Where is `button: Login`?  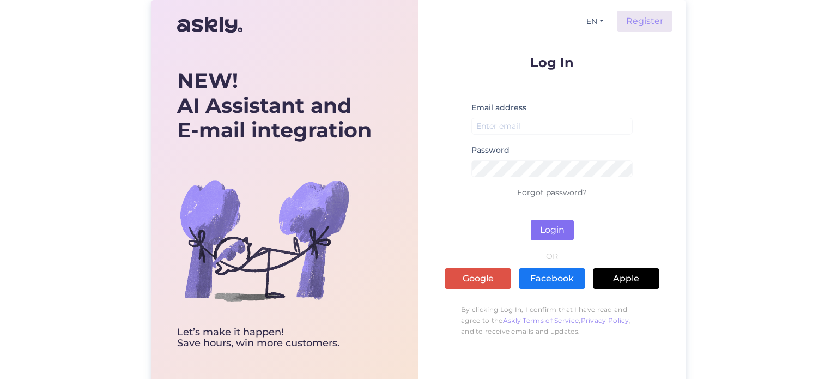
button: Login is located at coordinates (552, 230).